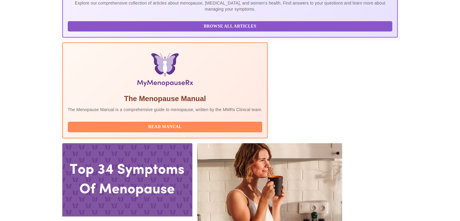 The height and width of the screenshot is (221, 460). I want to click on span: Read Manual, so click(165, 127).